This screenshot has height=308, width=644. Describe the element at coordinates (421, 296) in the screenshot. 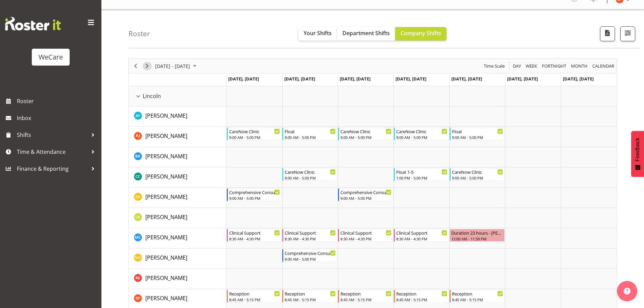

I see `div: Samantha Poultney"s event - Reception Begin From Thursday, September 11, 2025 at 8:45:00 AM GMT+1...` at that location.